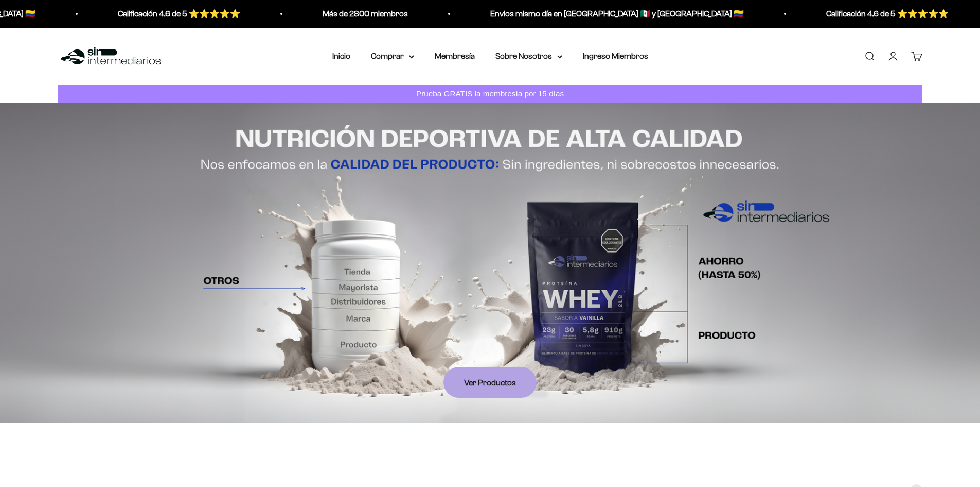 Image resolution: width=980 pixels, height=487 pixels. Describe the element at coordinates (529, 56) in the screenshot. I see `summary: Sobre Nosotros` at that location.